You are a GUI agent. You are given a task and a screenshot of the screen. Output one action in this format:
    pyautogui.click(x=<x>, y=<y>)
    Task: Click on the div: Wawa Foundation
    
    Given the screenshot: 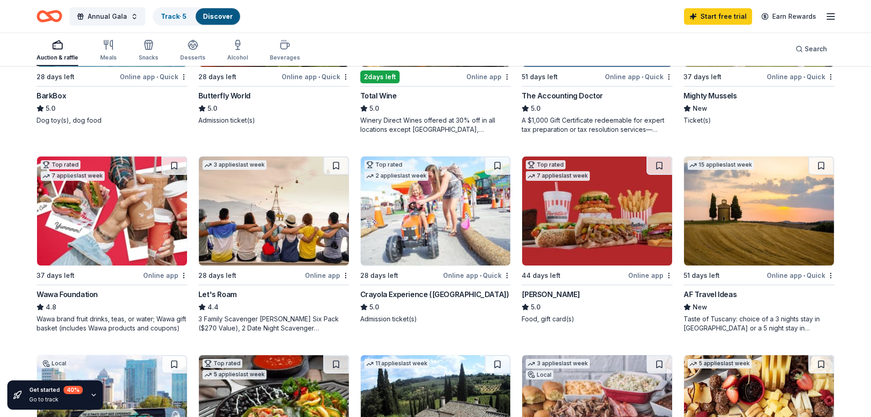 What is the action you would take?
    pyautogui.click(x=67, y=294)
    